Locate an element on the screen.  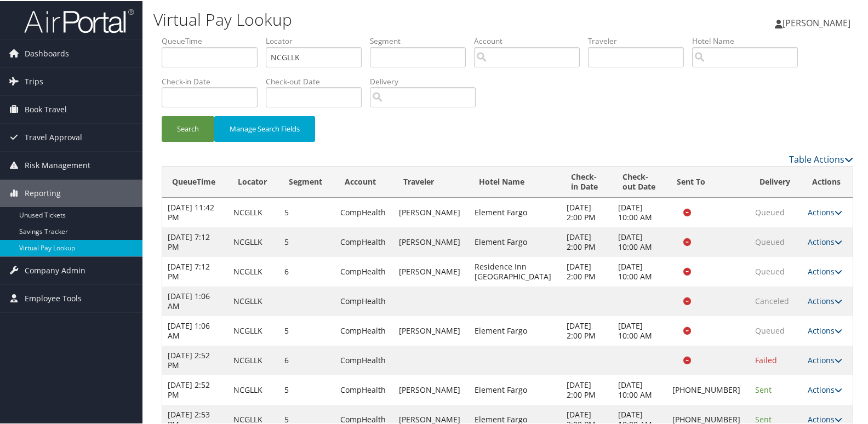
label: Locator is located at coordinates (318, 40).